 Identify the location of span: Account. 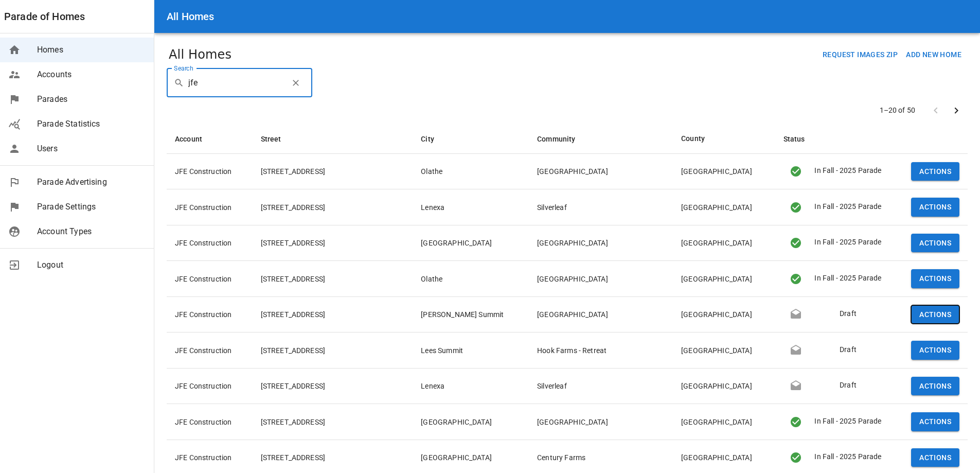
(195, 139).